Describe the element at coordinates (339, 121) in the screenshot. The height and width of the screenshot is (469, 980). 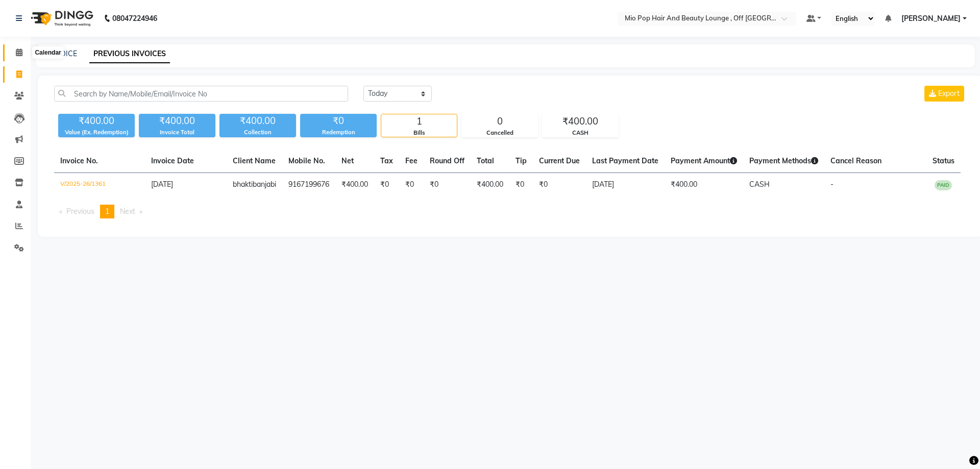
I see `div: ₹0` at that location.